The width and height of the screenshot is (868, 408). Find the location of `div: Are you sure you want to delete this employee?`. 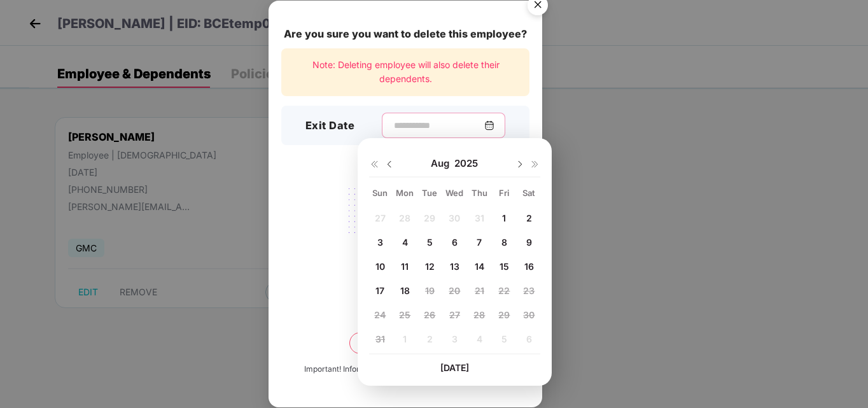

div: Are you sure you want to delete this employee? is located at coordinates (405, 34).